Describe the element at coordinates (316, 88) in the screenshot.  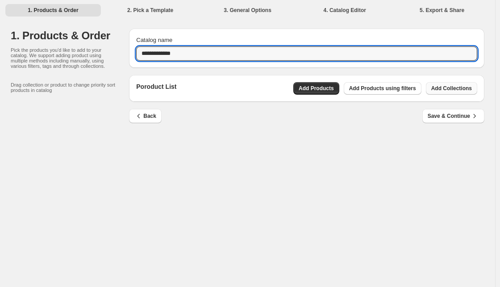
I see `span: Add Products` at that location.